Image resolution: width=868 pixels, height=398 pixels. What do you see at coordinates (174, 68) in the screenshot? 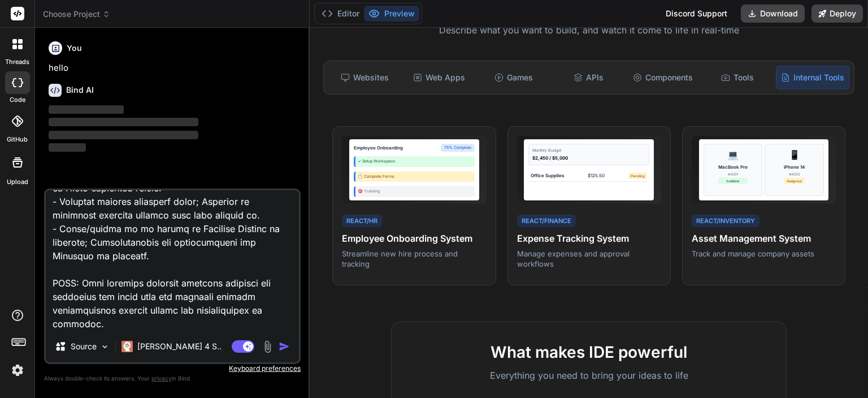
I see `p: hello` at bounding box center [174, 68].